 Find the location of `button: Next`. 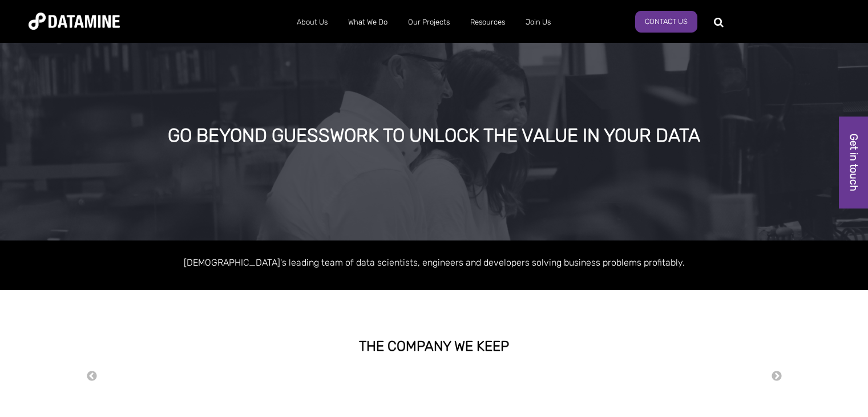

button: Next is located at coordinates (777, 376).